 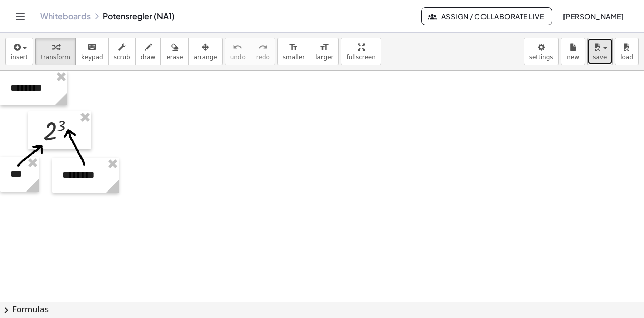 I want to click on span: erase, so click(x=174, y=58).